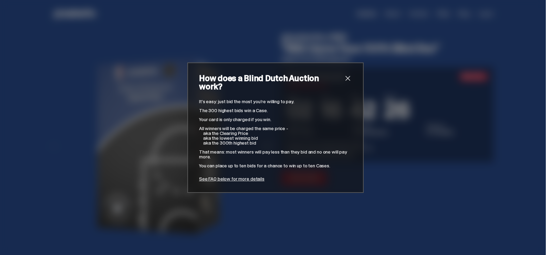 The width and height of the screenshot is (551, 255). I want to click on p: That means: most winners will pay less than they bid and no one will pay more., so click(276, 154).